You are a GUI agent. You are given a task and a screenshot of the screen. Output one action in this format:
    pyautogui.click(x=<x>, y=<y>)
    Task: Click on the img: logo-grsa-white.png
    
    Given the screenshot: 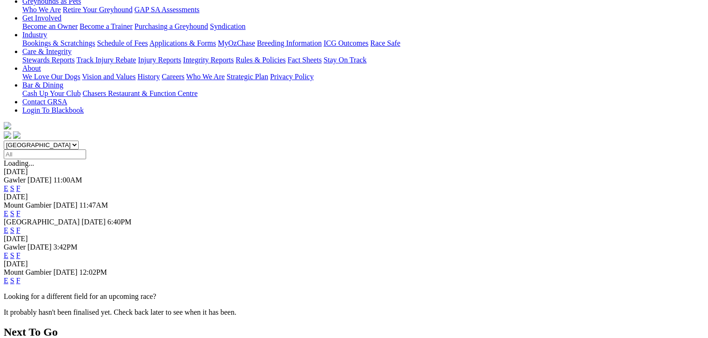 What is the action you would take?
    pyautogui.click(x=7, y=126)
    